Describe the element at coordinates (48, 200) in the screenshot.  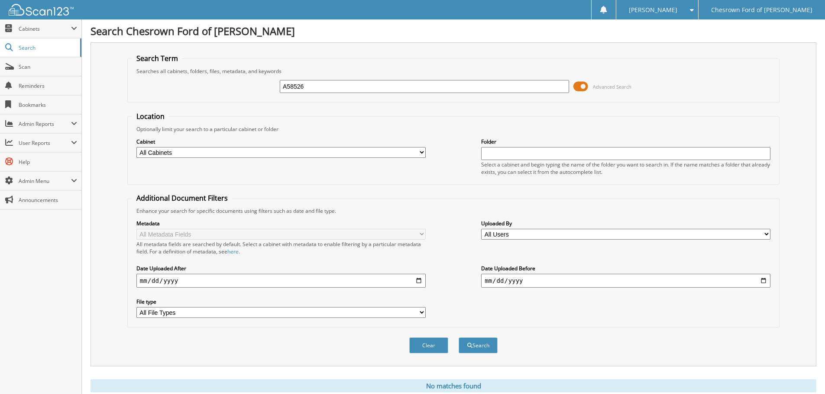
I see `span: Announcements` at that location.